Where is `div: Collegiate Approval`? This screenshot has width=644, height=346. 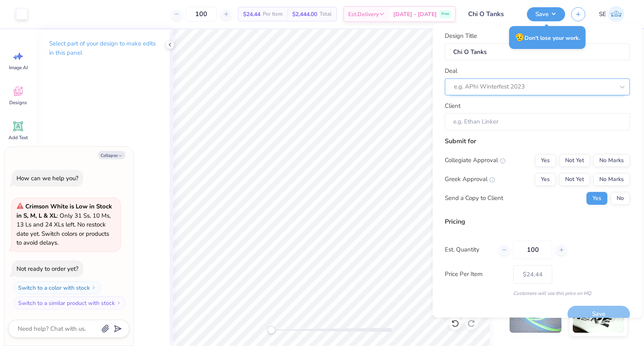 div: Collegiate Approval is located at coordinates (475, 160).